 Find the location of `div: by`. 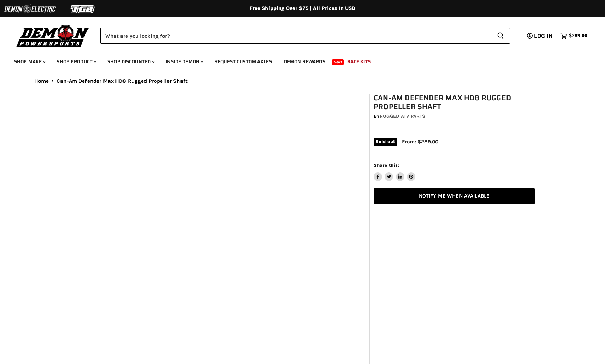

div: by is located at coordinates (454, 116).